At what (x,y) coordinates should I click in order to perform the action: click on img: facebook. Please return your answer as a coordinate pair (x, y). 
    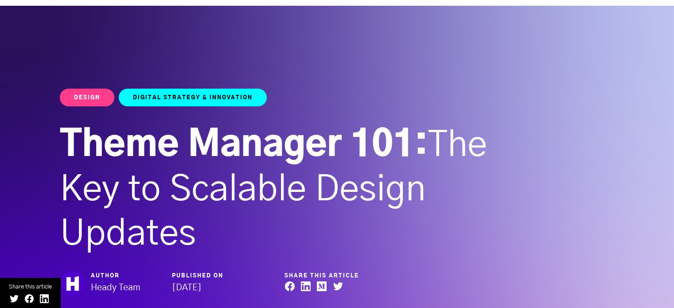
    Looking at the image, I should click on (290, 286).